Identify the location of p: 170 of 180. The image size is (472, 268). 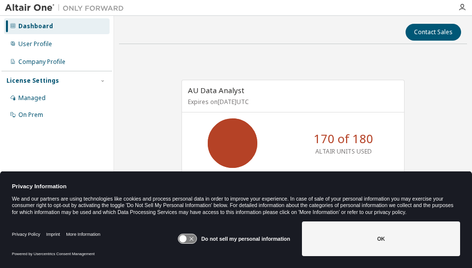
(343, 139).